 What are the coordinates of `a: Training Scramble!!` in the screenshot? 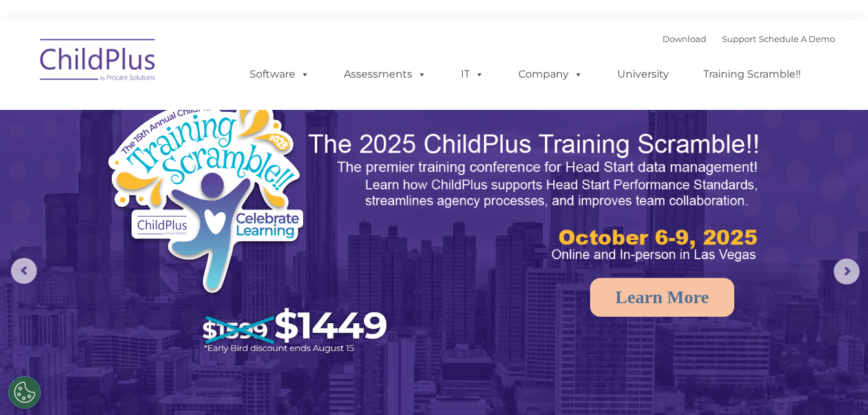 It's located at (751, 74).